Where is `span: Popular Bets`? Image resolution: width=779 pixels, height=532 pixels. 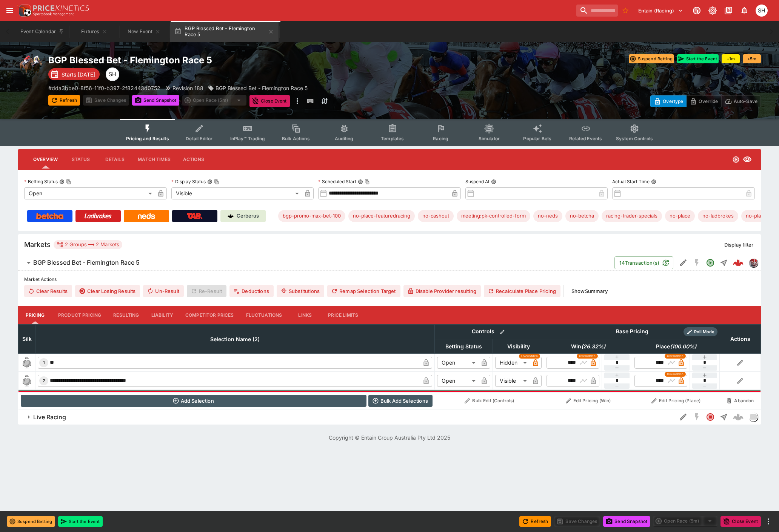
span: Popular Bets is located at coordinates (537, 138).